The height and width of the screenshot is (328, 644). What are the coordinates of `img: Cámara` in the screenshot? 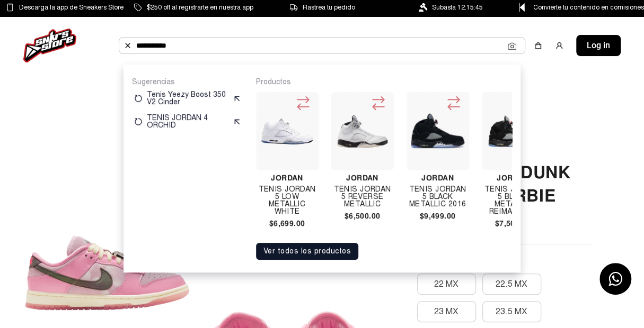 It's located at (512, 46).